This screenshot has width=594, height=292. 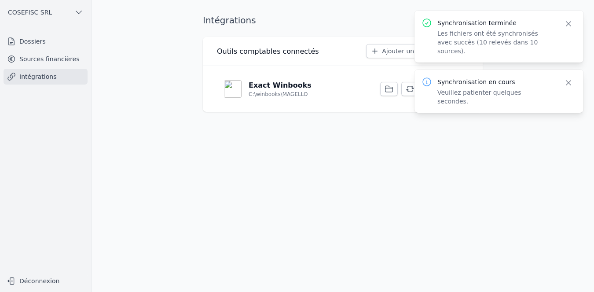 I want to click on h1: Intégrations, so click(x=229, y=20).